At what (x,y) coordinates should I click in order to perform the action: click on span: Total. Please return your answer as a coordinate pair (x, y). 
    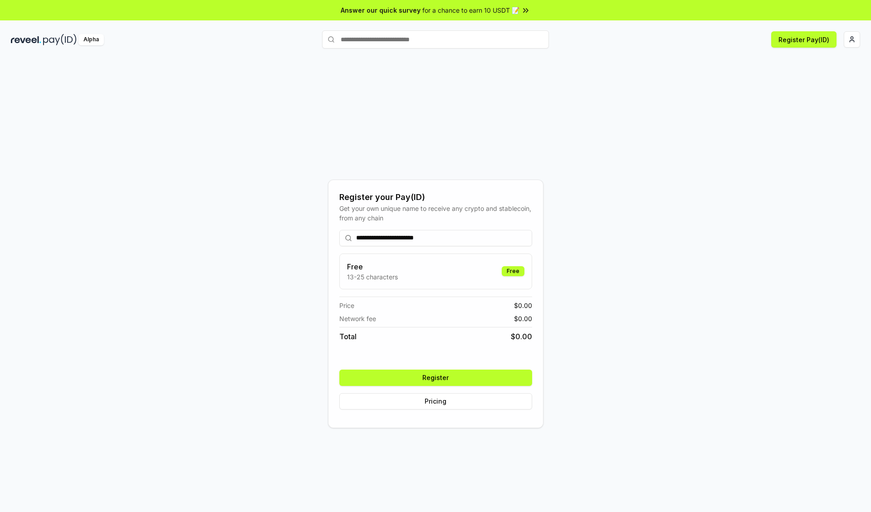
    Looking at the image, I should click on (348, 336).